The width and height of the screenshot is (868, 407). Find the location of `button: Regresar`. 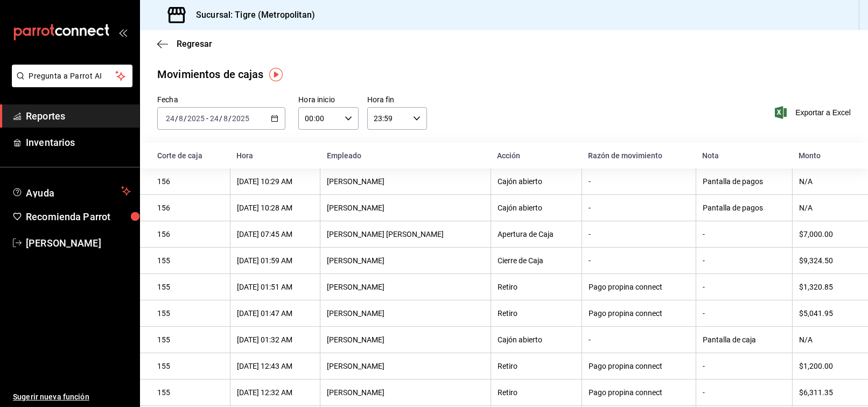

button: Regresar is located at coordinates (185, 44).